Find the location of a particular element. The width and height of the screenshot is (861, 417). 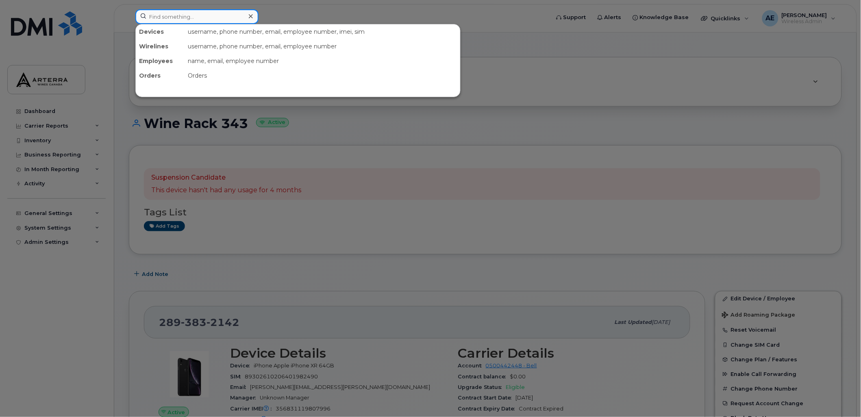

div: name, email, employee number is located at coordinates (322, 61).